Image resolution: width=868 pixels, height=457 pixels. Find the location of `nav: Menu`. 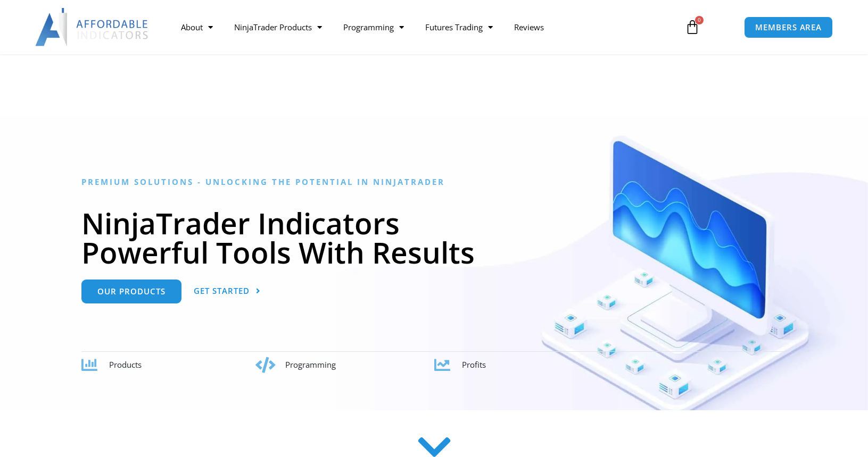

nav: Menu is located at coordinates (422, 27).